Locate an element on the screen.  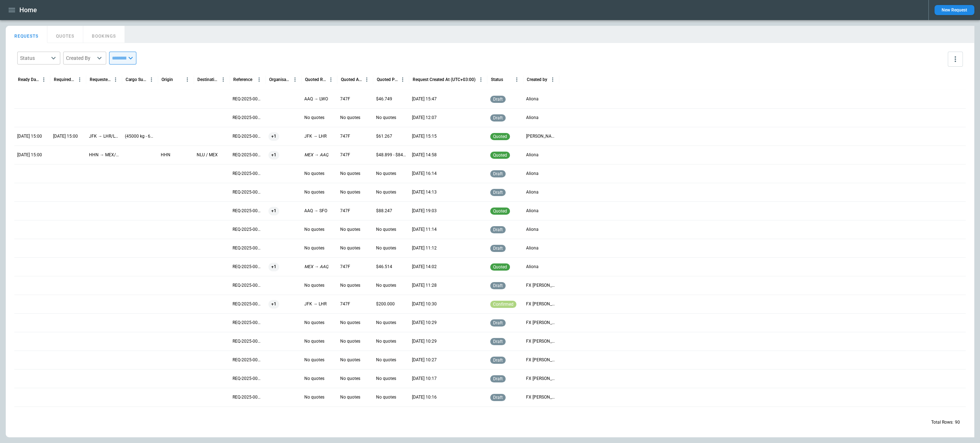
p: REQ-2025-000079 is located at coordinates (248, 304).